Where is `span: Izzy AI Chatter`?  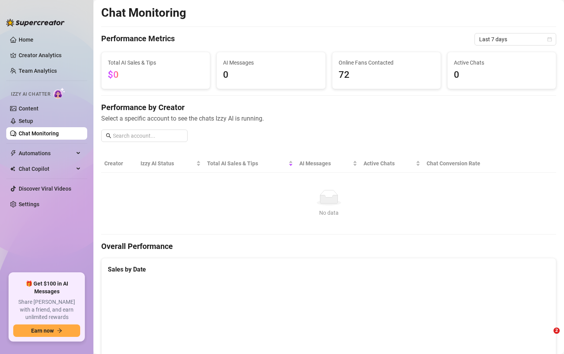 span: Izzy AI Chatter is located at coordinates (30, 94).